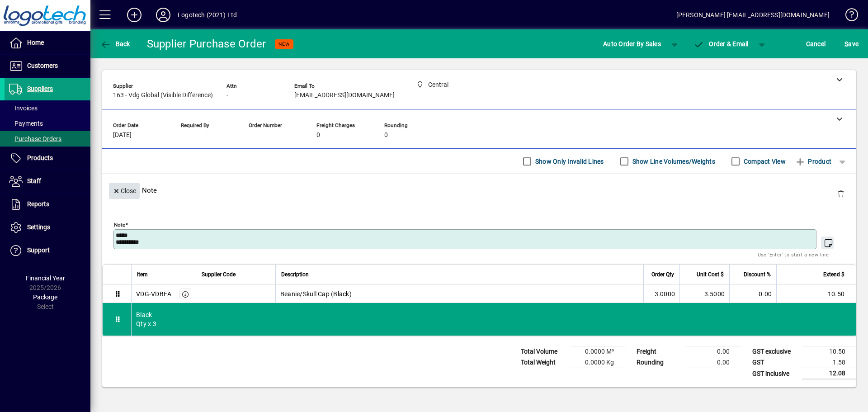  Describe the element at coordinates (48, 124) in the screenshot. I see `a: Payments` at that location.